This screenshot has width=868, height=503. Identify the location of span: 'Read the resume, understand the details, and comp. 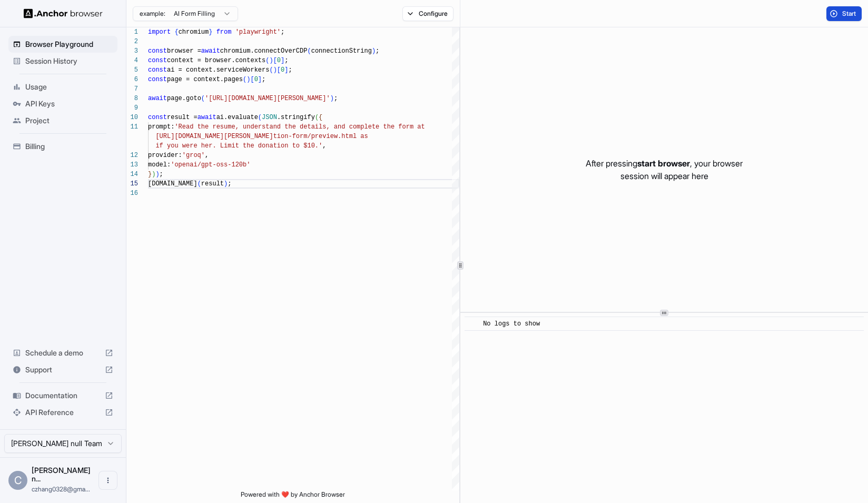
(269, 127).